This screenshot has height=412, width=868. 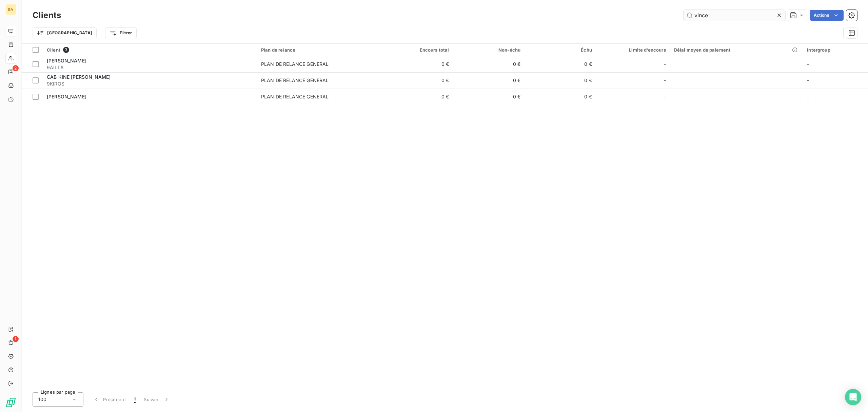 I want to click on div: Intergroup, so click(x=836, y=50).